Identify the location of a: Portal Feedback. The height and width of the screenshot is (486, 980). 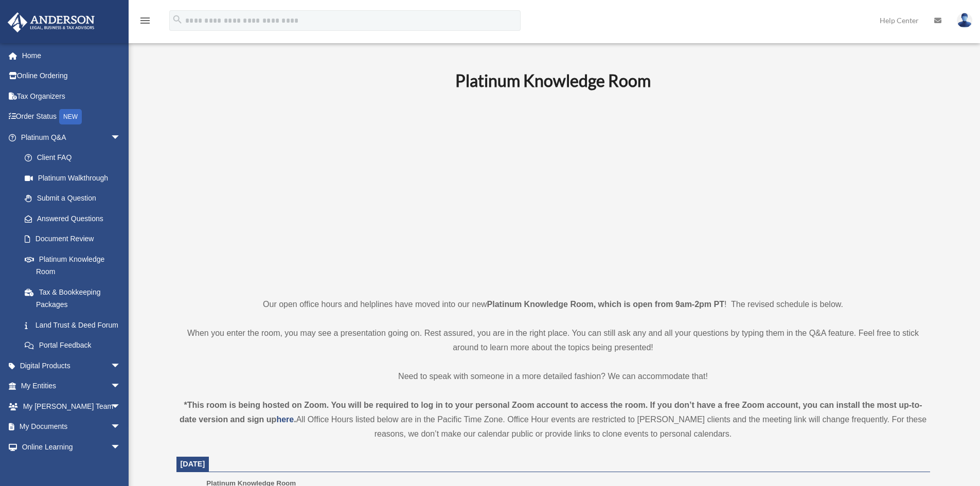
(75, 346).